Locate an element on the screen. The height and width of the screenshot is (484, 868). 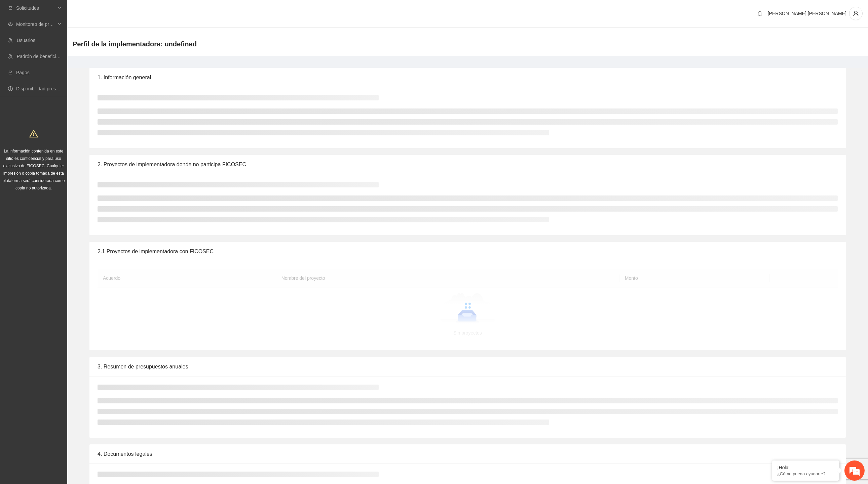
span: inbox is located at coordinates (10, 8).